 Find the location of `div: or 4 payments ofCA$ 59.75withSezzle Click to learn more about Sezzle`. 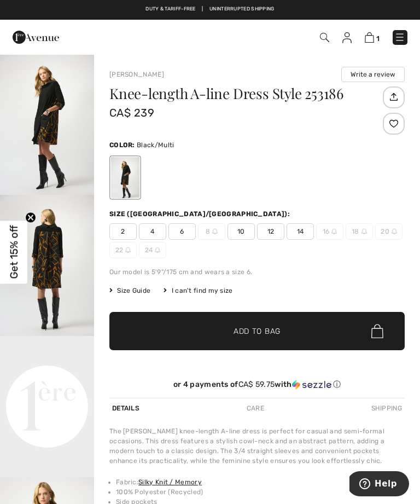

div: or 4 payments ofCA$ 59.75withSezzle Click to learn more about Sezzle is located at coordinates (257, 387).